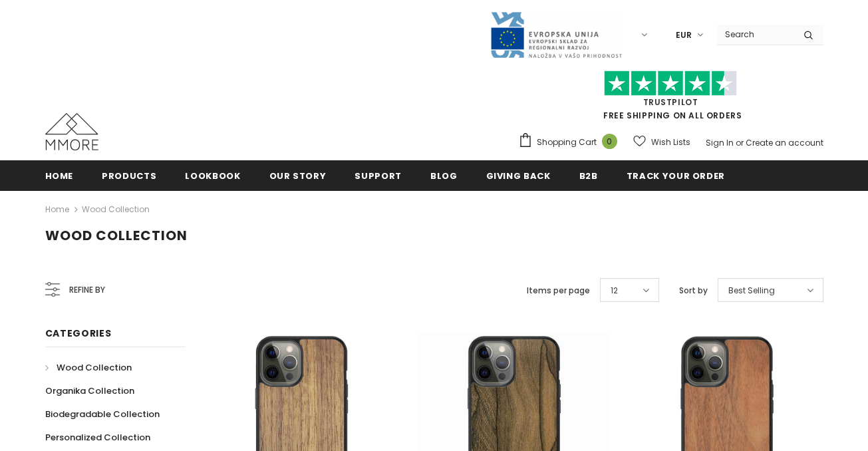 The height and width of the screenshot is (451, 868). I want to click on span: Track your order, so click(676, 175).